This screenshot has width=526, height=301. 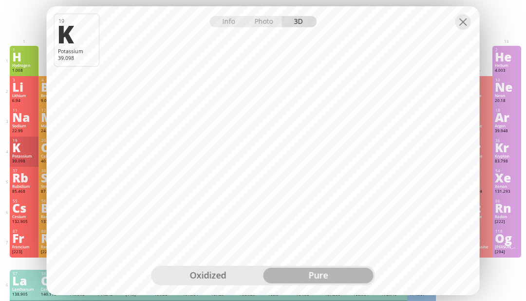 I want to click on div: 11, so click(x=24, y=110).